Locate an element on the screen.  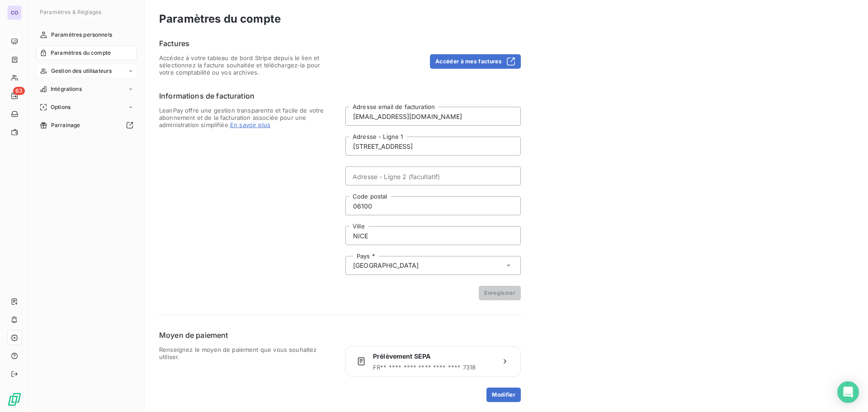
div: CO is located at coordinates (15, 13).